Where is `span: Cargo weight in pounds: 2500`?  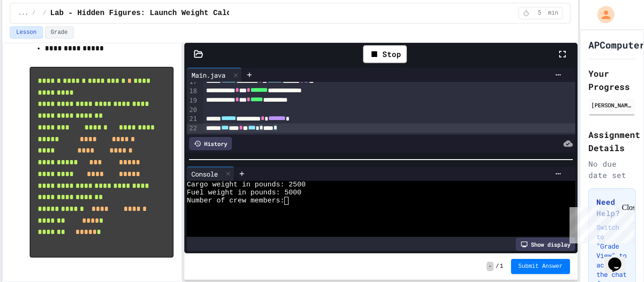 span: Cargo weight in pounds: 2500 is located at coordinates (246, 185).